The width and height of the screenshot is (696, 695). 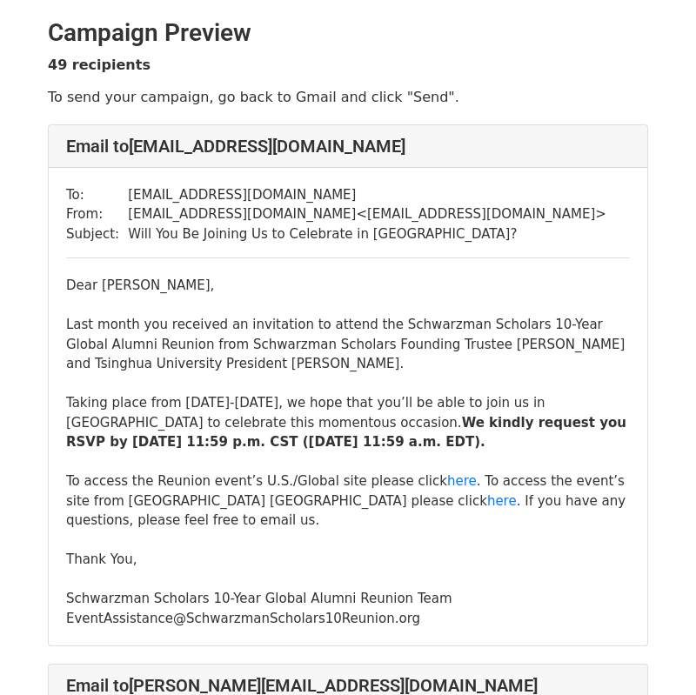 I want to click on h2: Campaign Preview, so click(x=348, y=33).